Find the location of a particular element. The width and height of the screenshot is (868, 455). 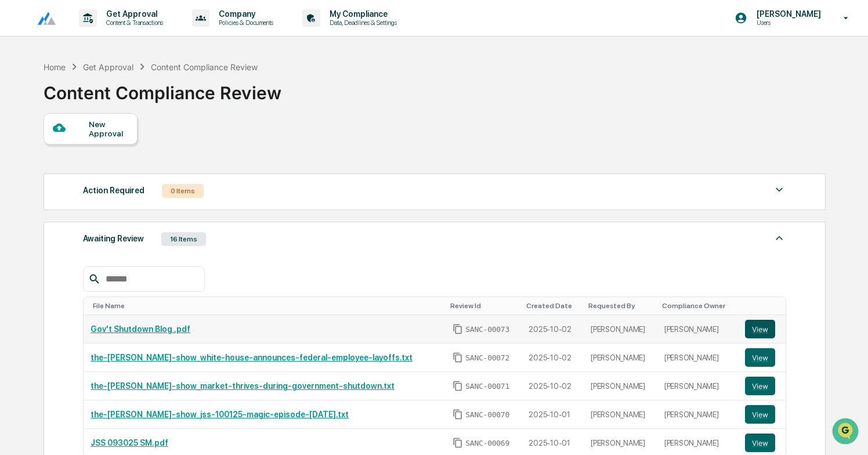

p: How can we help? is located at coordinates (112, 34).